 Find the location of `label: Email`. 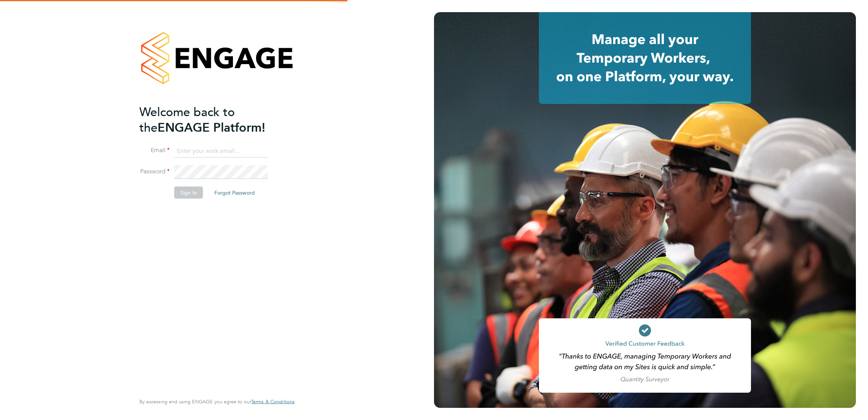

label: Email is located at coordinates (155, 150).